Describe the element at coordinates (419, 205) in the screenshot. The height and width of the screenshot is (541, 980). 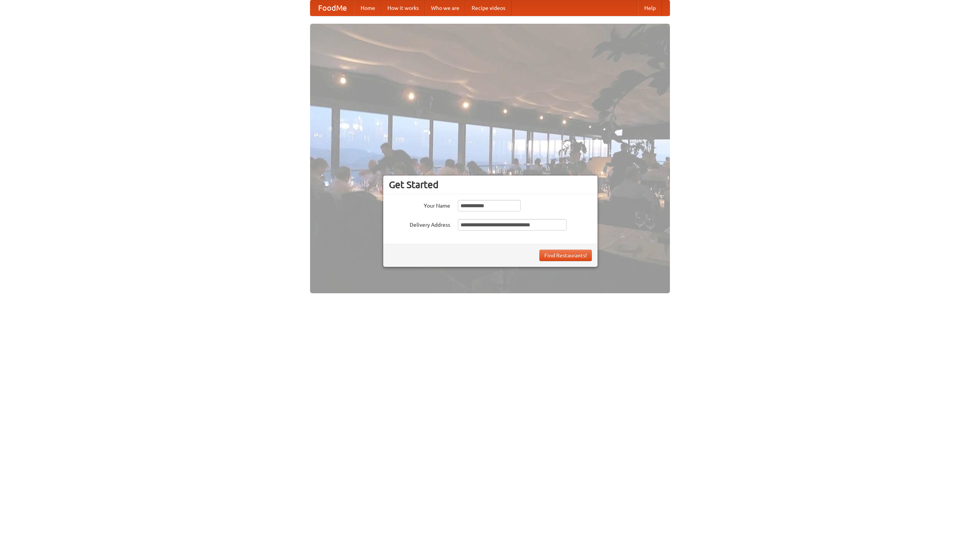
I see `label: Your Name` at that location.